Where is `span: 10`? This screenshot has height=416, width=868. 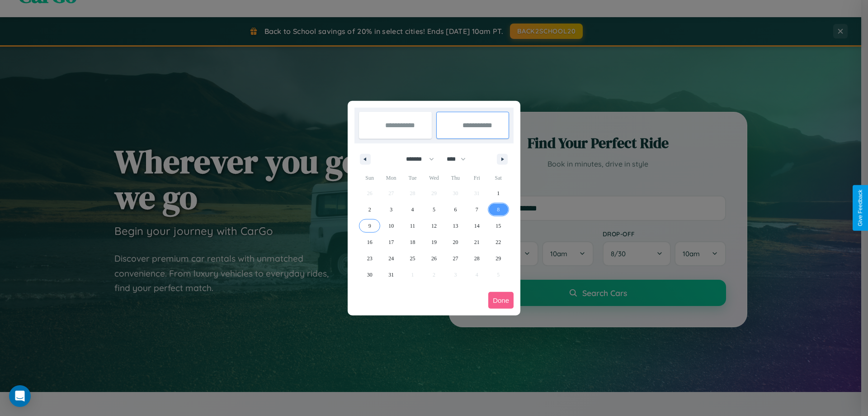 span: 10 is located at coordinates (391, 226).